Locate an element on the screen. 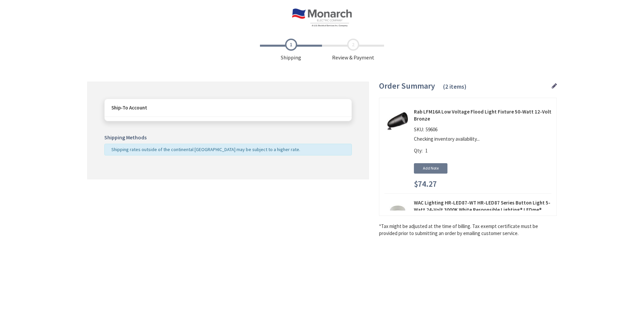 This screenshot has height=320, width=644. strong: WAC Lighting HR-LED87-WT HR-LED87 Series Button Light 5-Watt 24-Volt 3000K White Responsible Ligh... is located at coordinates (482, 206).